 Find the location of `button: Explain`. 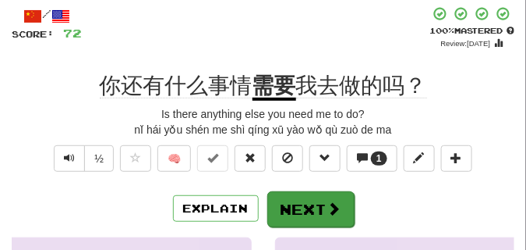

button: Explain is located at coordinates (216, 208).